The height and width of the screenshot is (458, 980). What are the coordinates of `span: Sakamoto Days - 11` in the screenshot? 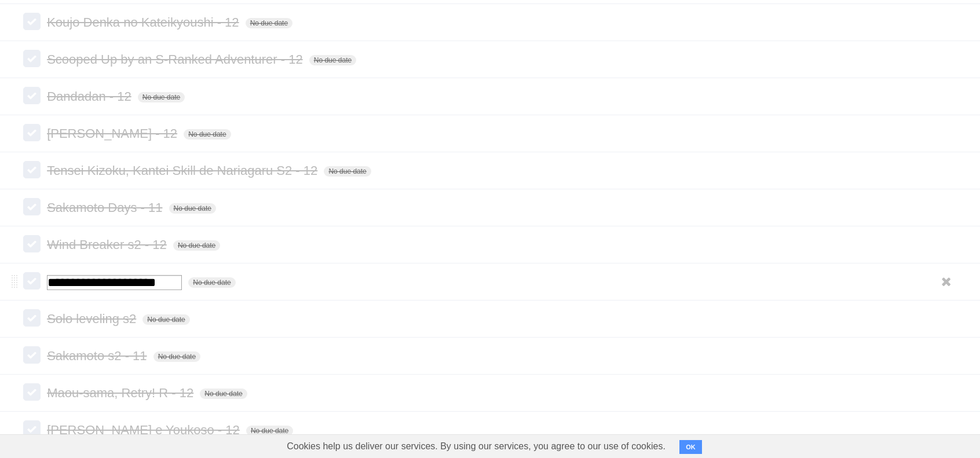 It's located at (106, 208).